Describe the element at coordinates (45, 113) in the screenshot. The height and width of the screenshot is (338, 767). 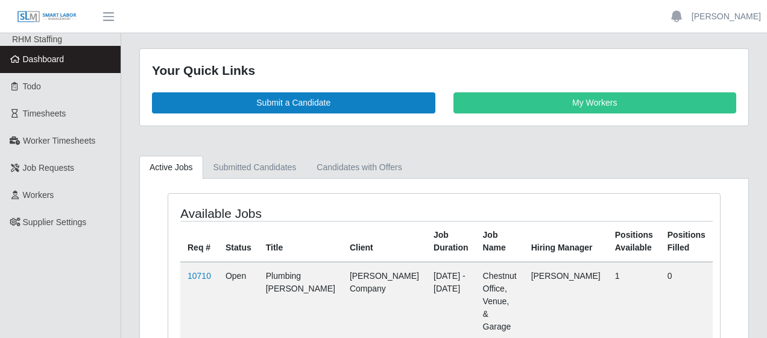
I see `span: Timesheets` at that location.